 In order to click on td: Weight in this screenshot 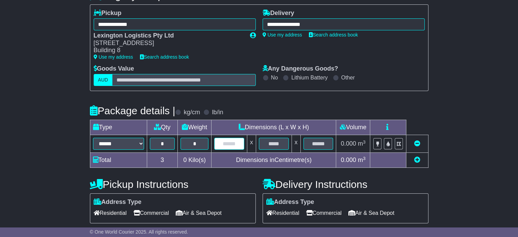, I will do `click(195, 127)`.